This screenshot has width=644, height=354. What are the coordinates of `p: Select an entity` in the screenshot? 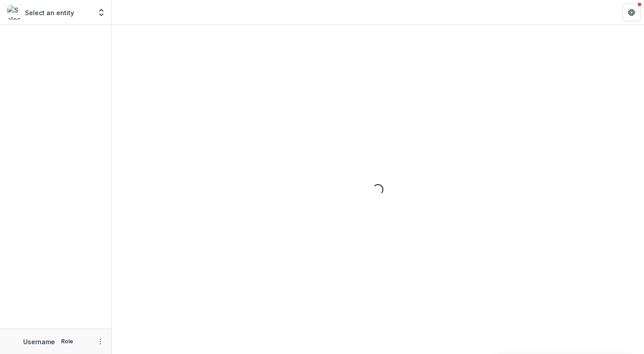 It's located at (49, 12).